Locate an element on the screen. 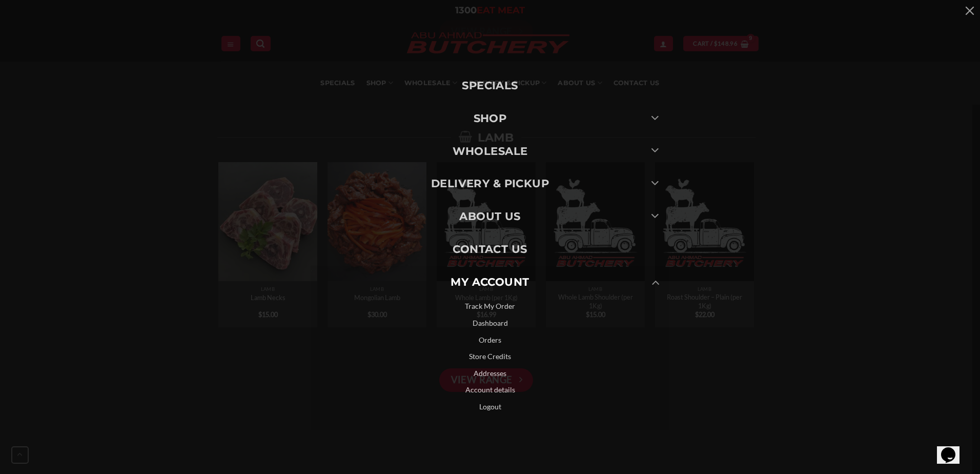  a: My account is located at coordinates (490, 282).